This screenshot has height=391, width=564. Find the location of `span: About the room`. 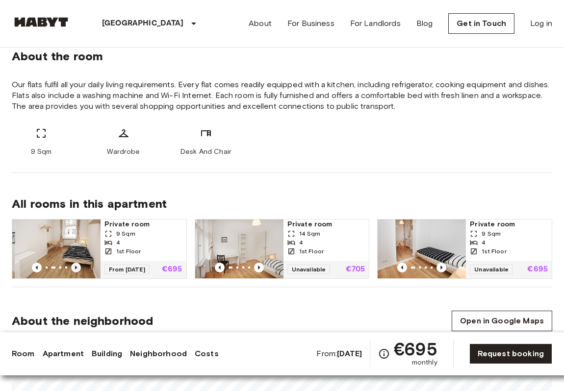

span: About the room is located at coordinates (282, 56).